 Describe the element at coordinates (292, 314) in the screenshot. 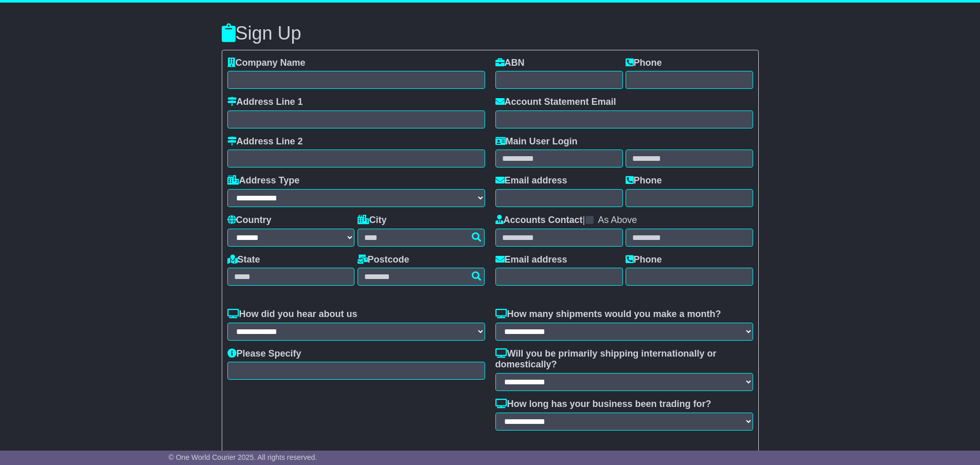

I see `label: How did you hear about us` at that location.